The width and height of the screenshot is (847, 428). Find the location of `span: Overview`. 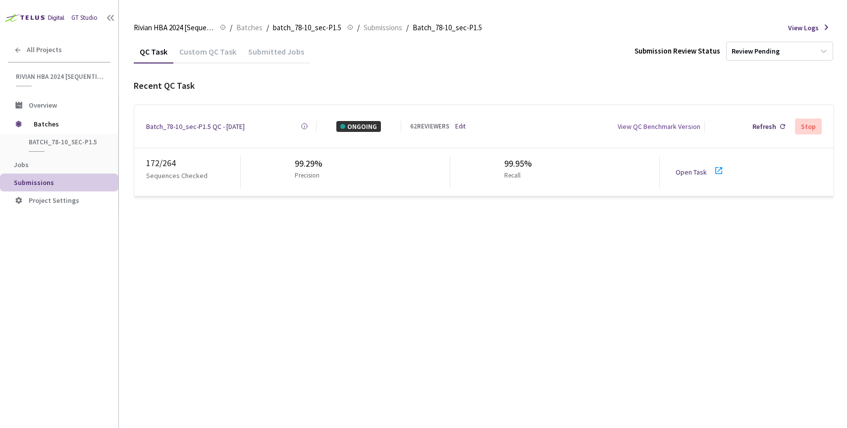

span: Overview is located at coordinates (43, 105).